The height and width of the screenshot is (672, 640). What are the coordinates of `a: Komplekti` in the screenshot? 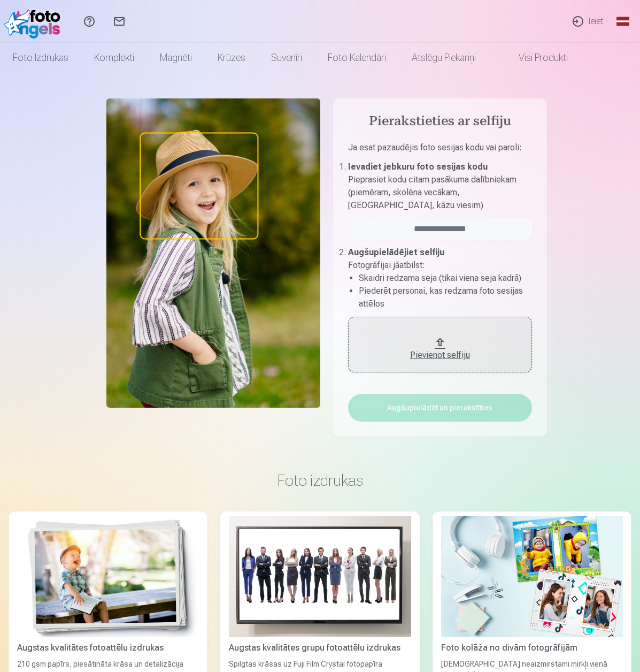 It's located at (114, 58).